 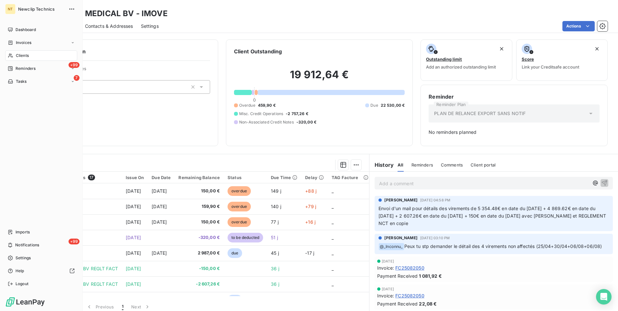 I want to click on div: NT, so click(x=10, y=9).